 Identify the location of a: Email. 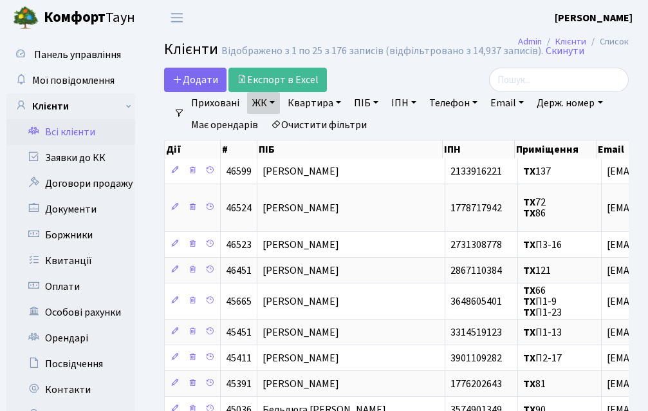
(507, 103).